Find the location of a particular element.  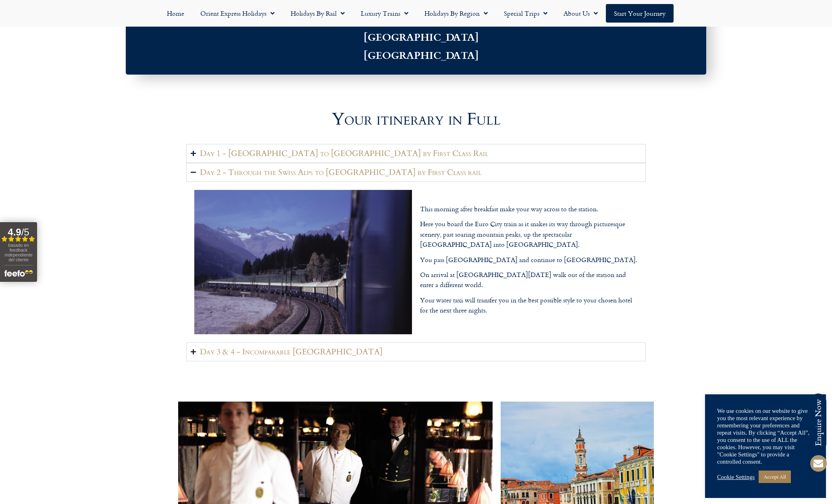

a: Holidays by Rail is located at coordinates (318, 13).